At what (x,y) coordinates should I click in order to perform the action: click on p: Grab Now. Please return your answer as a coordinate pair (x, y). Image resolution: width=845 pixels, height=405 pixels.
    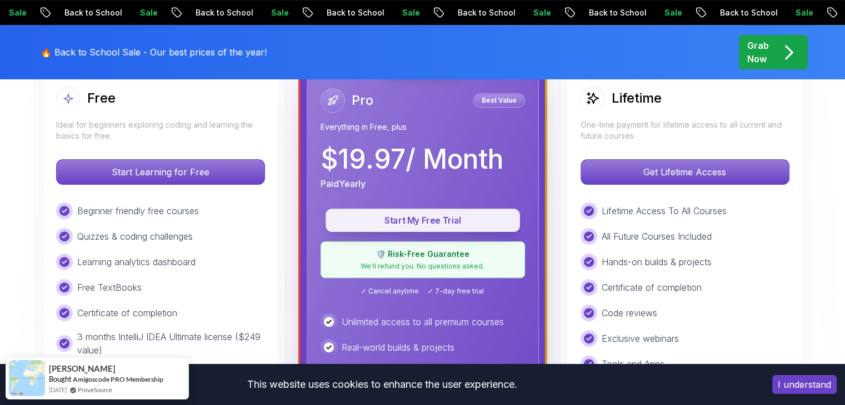
    Looking at the image, I should click on (758, 52).